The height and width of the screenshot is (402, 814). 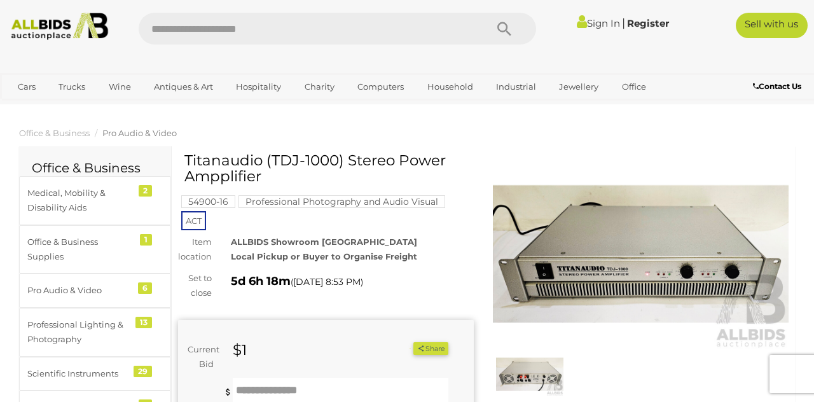 I want to click on div: Item location, so click(x=195, y=249).